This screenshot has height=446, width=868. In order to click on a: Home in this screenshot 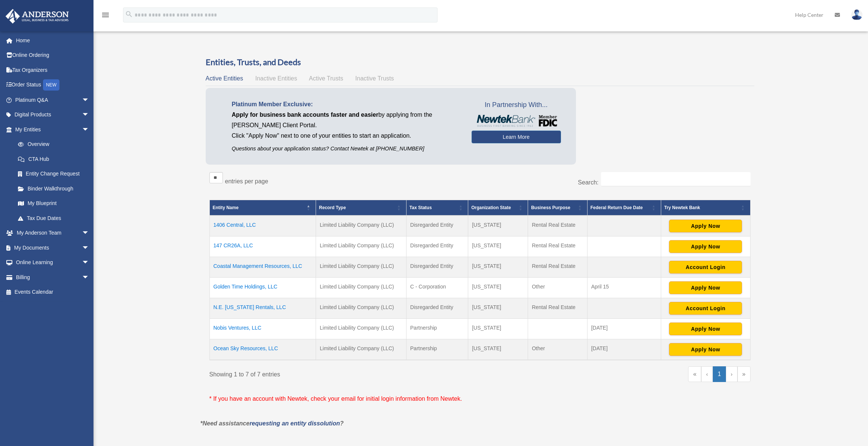, I will do `click(53, 40)`.